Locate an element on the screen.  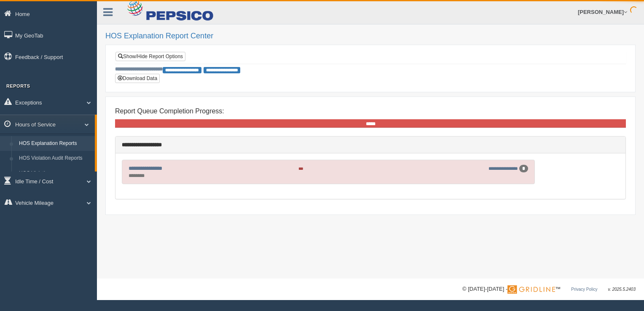
a: HOS Violation Audit Reports is located at coordinates (55, 159).